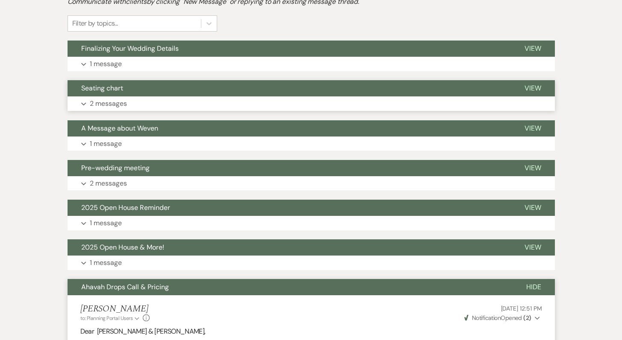 This screenshot has height=340, width=622. I want to click on span: Ahavah Drops Call & Pricing, so click(125, 287).